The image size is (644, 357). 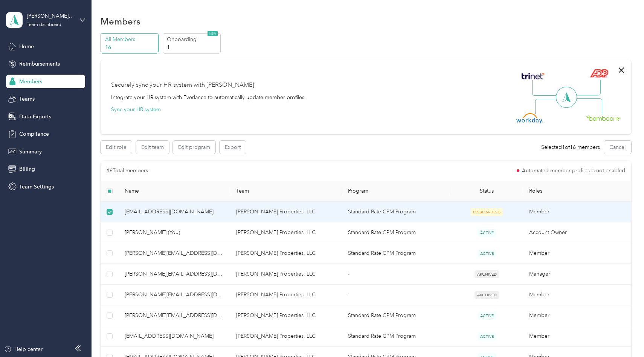 What do you see at coordinates (136, 109) in the screenshot?
I see `button: Sync your HR system` at bounding box center [136, 109].